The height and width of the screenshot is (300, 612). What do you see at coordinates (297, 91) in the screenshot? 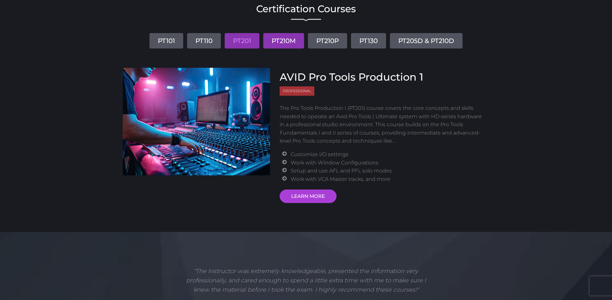
I see `span: Professional` at bounding box center [297, 91].